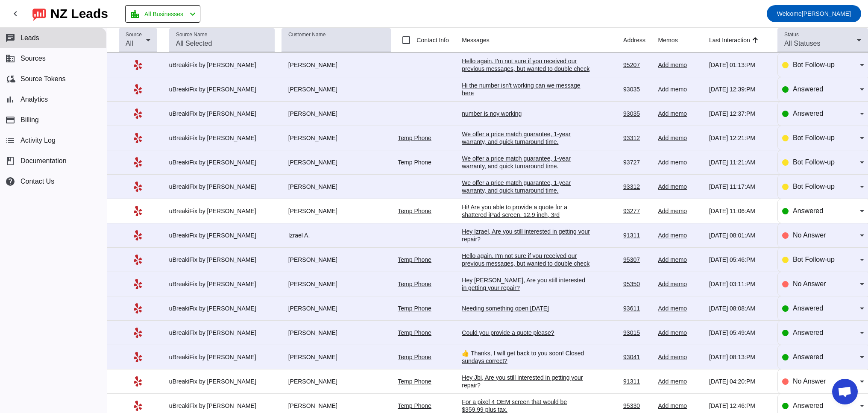 The height and width of the screenshot is (413, 868). Describe the element at coordinates (11, 140) in the screenshot. I see `mat-icon: list` at that location.